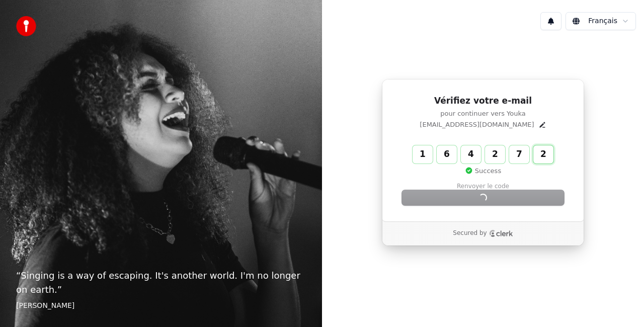  I want to click on img: youka, so click(26, 26).